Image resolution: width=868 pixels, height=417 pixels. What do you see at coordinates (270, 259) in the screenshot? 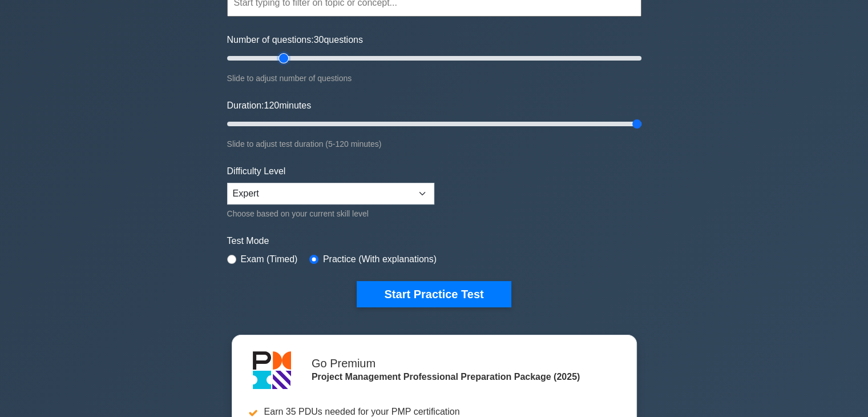
I see `label: Exam (Timed)` at bounding box center [270, 259].